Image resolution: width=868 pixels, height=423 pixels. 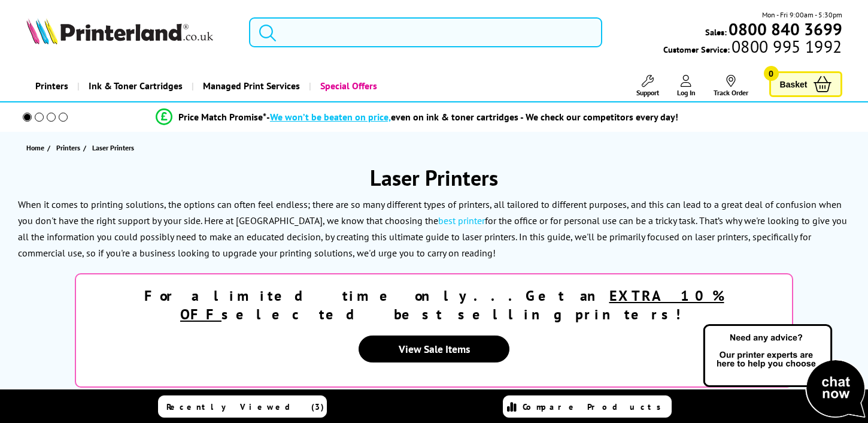 What do you see at coordinates (434, 349) in the screenshot?
I see `a: View Sale Items` at bounding box center [434, 349].